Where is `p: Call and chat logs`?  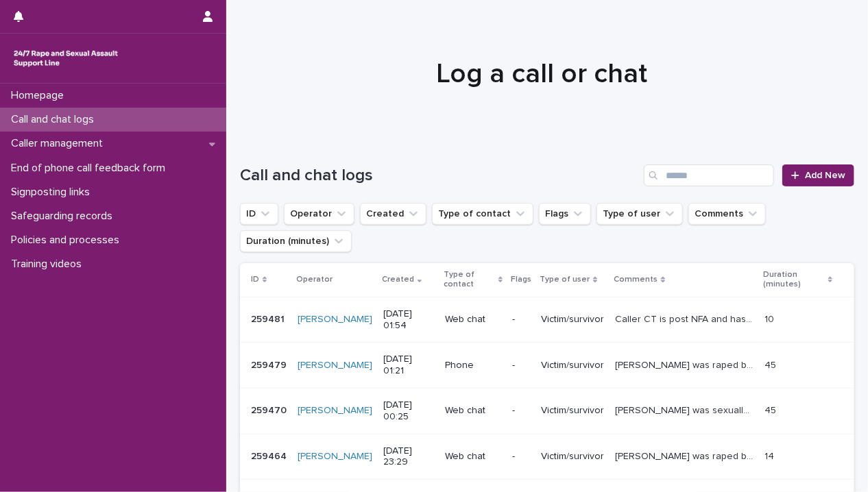 p: Call and chat logs is located at coordinates (55, 119).